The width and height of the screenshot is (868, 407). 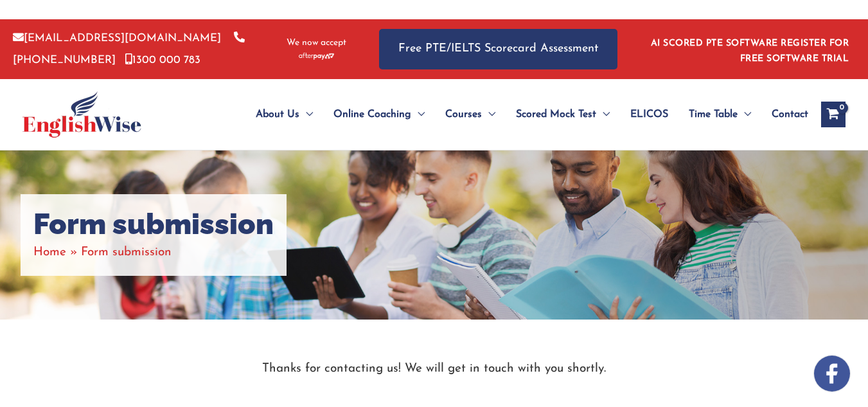 I want to click on nav: Breadcrumbs, so click(x=154, y=252).